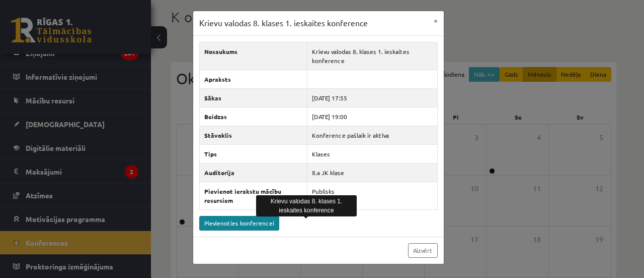 This screenshot has height=278, width=644. I want to click on div: Krievu valodas 8. klases 1. ieskaites konference, so click(307, 206).